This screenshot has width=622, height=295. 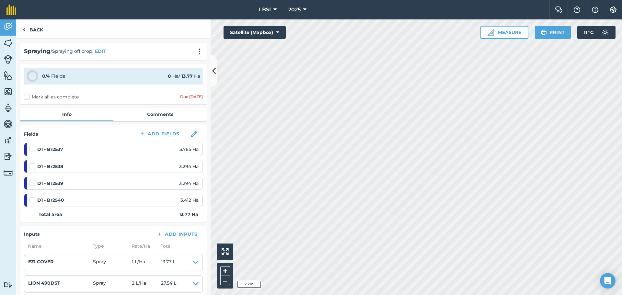 I want to click on h4: LION 490DST, so click(x=61, y=283).